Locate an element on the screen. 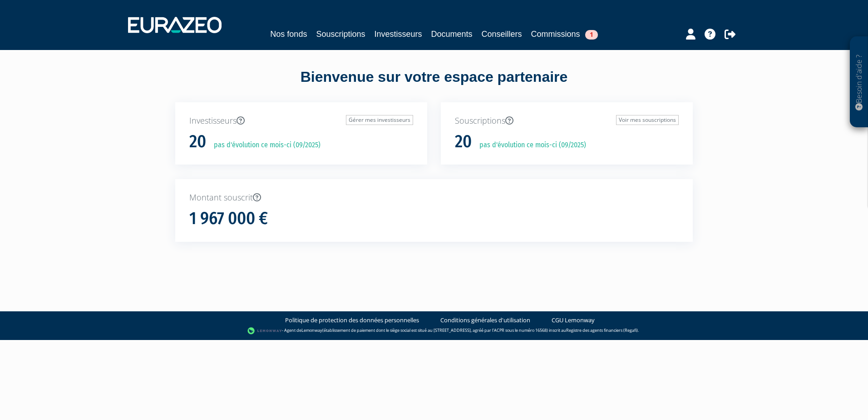 The image size is (868, 420). a: Souscriptions is located at coordinates (340, 34).